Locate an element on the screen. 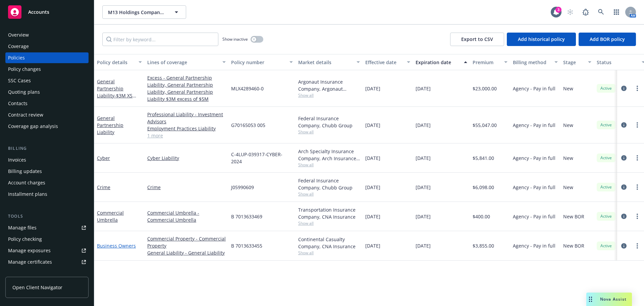  a: Crime is located at coordinates (104, 187).